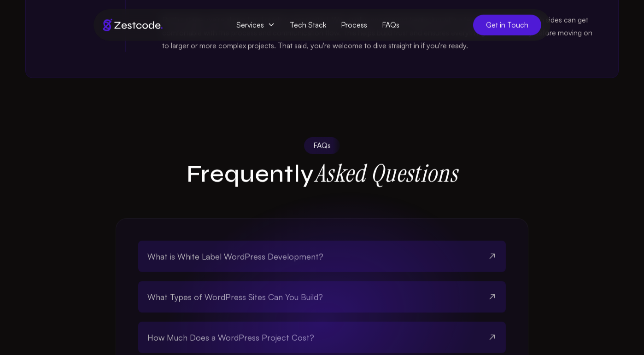  I want to click on a: Tech Stack, so click(307, 25).